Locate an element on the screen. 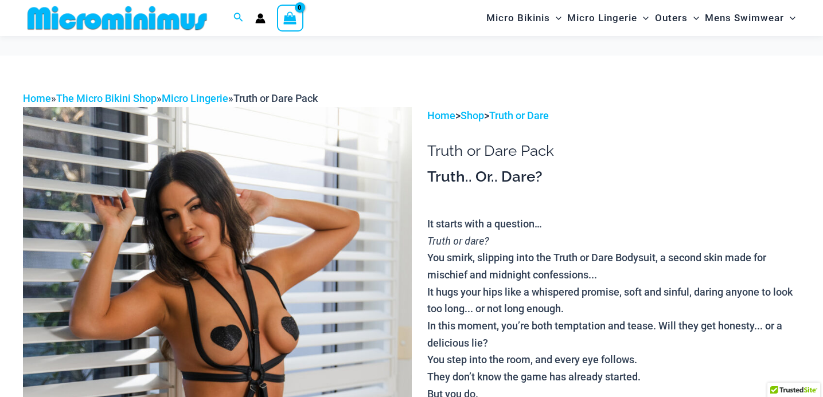  a: The Micro Bikini Shop is located at coordinates (106, 98).